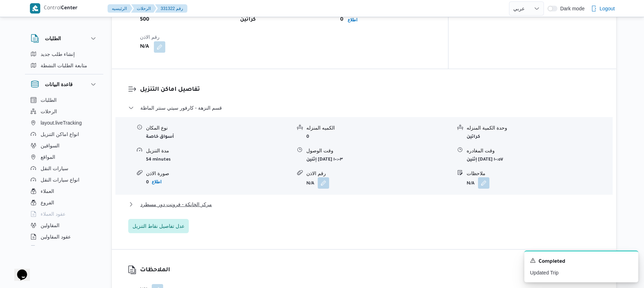 The height and width of the screenshot is (288, 644). Describe the element at coordinates (47, 202) in the screenshot. I see `span: الفروع` at that location.